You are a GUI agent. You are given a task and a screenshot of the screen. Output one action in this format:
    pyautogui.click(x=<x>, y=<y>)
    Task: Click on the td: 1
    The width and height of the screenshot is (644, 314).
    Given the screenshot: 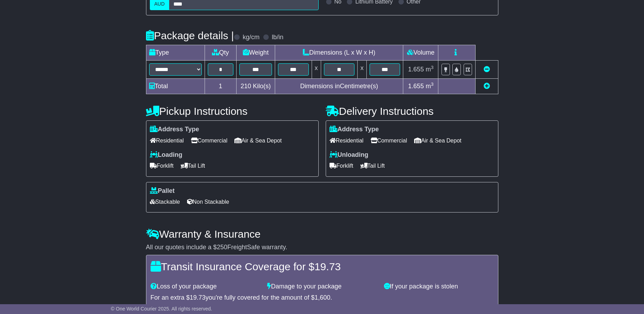 What is the action you would take?
    pyautogui.click(x=220, y=86)
    